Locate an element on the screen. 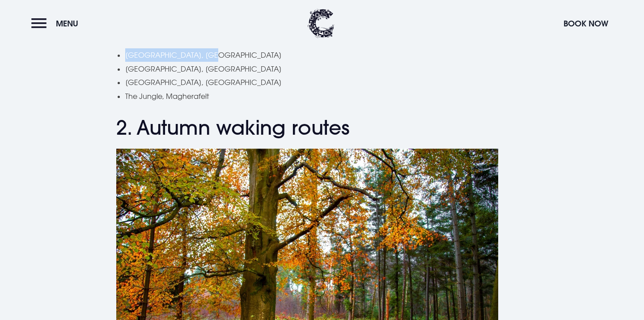 The image size is (644, 320). img: Clandeboye Lodge is located at coordinates (321, 23).